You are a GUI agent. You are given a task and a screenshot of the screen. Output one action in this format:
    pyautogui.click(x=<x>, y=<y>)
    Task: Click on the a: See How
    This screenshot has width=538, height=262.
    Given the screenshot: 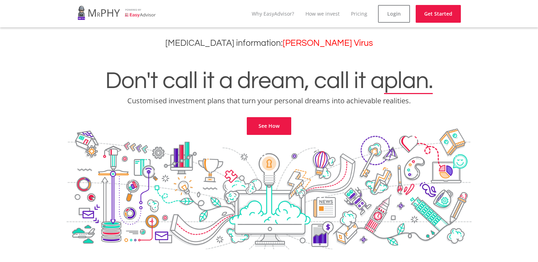 What is the action you would take?
    pyautogui.click(x=269, y=126)
    